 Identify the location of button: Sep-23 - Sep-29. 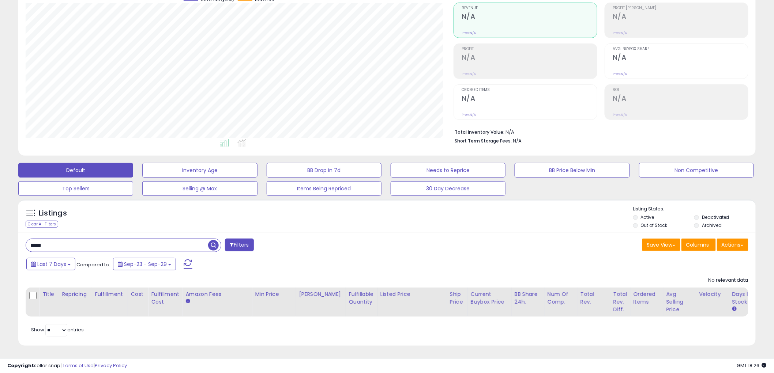
(144, 264).